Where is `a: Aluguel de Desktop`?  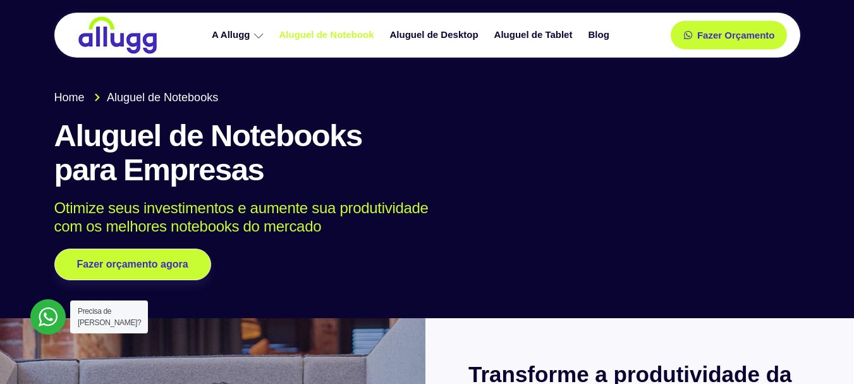
a: Aluguel de Desktop is located at coordinates (436, 35).